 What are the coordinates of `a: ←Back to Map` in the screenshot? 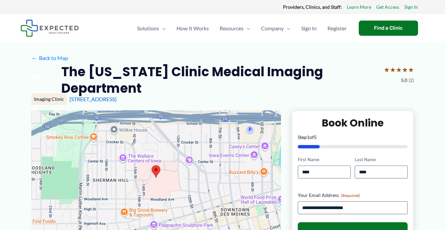 It's located at (50, 58).